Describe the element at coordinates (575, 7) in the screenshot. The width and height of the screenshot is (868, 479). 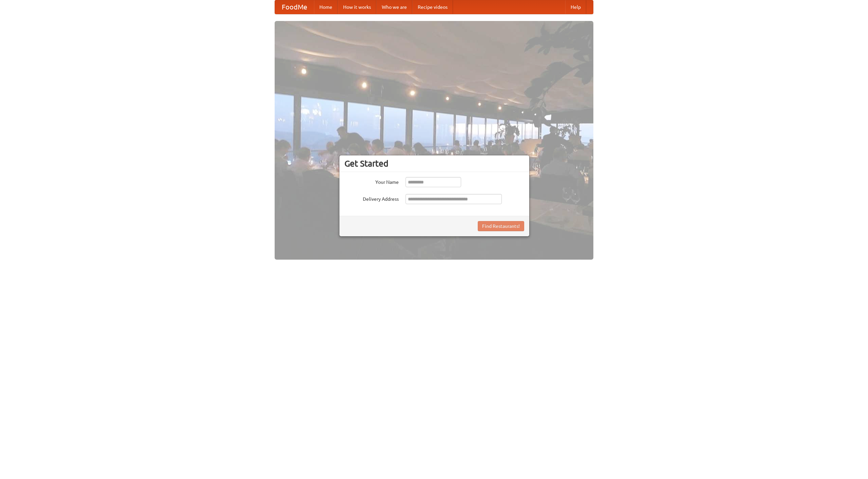
I see `a: Help` at that location.